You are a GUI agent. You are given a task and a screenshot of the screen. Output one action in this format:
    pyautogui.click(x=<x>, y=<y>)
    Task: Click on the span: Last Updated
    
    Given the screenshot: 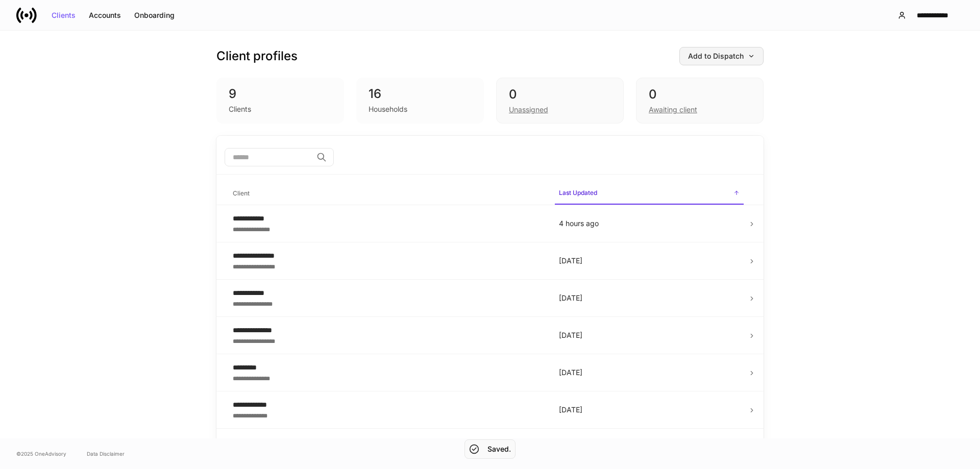 What is the action you would take?
    pyautogui.click(x=649, y=194)
    